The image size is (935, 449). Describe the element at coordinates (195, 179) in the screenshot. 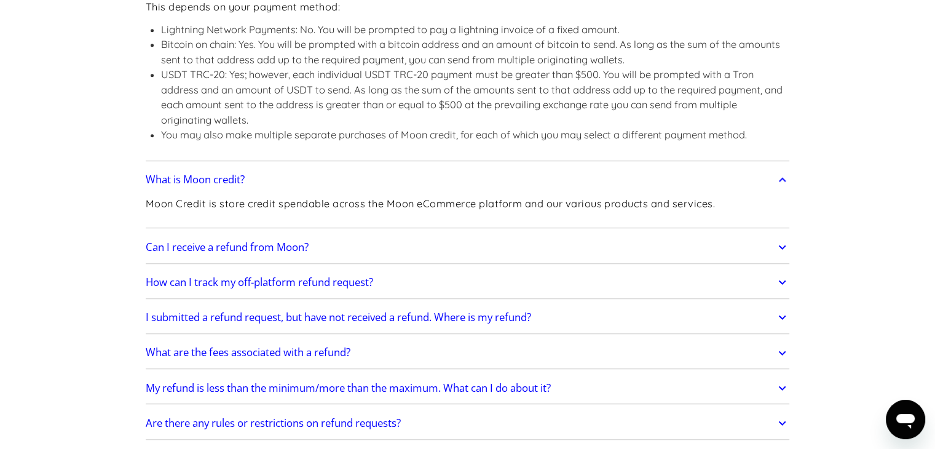

I see `h2: What is Moon credit?` at that location.